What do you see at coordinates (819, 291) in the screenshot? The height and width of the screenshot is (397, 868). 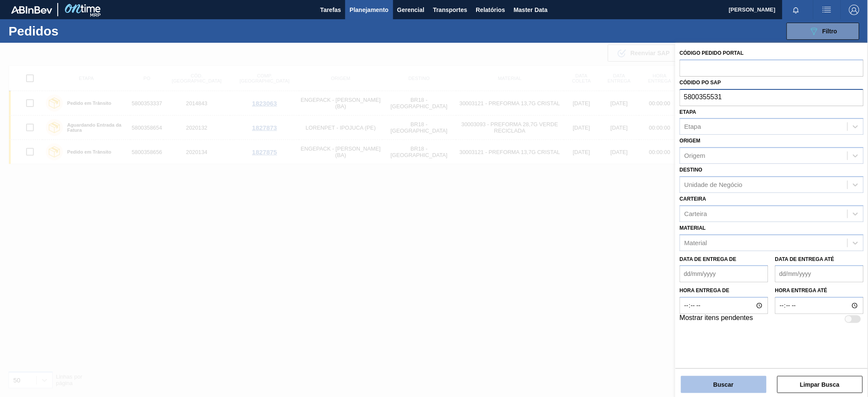 I see `label: Hora entrega até` at bounding box center [819, 291].